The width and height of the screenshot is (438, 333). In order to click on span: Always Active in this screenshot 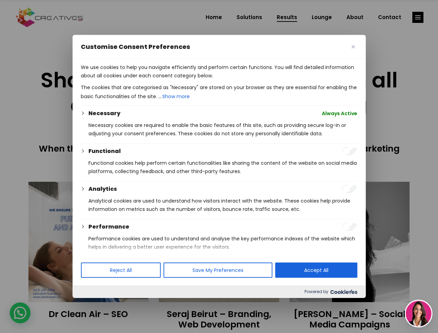, I will do `click(339, 113)`.